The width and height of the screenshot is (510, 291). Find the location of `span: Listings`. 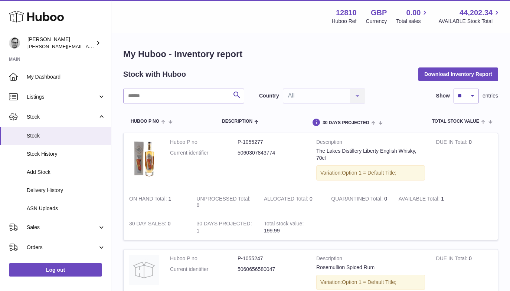

span: Listings is located at coordinates (62, 97).